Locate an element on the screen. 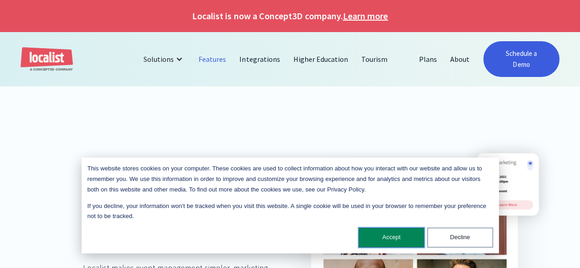  a: home is located at coordinates (47, 59).